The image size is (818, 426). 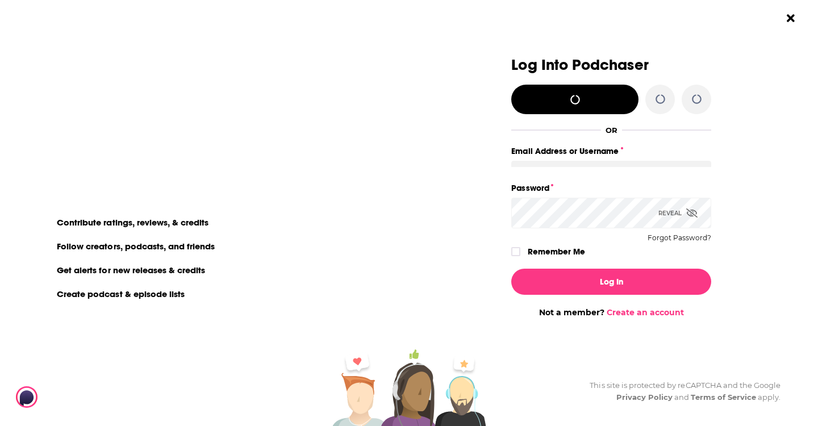 What do you see at coordinates (66, 397) in the screenshot?
I see `a: Podchaser - Follow, Share and Rate Podcasts` at bounding box center [66, 397].